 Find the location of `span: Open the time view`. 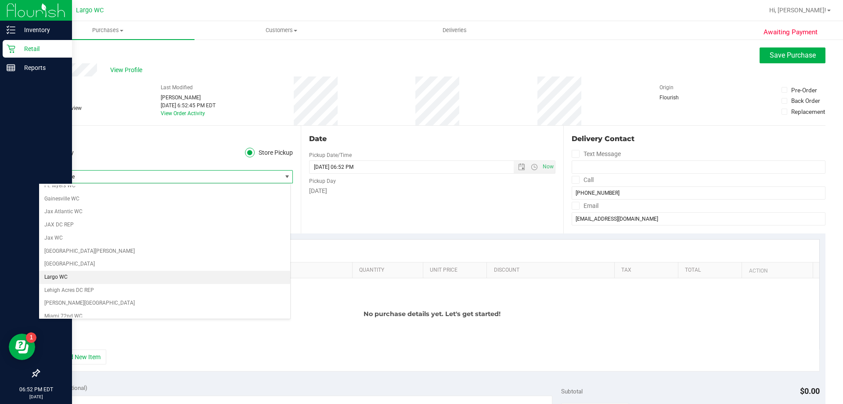

span: Open the time view is located at coordinates (534, 167).